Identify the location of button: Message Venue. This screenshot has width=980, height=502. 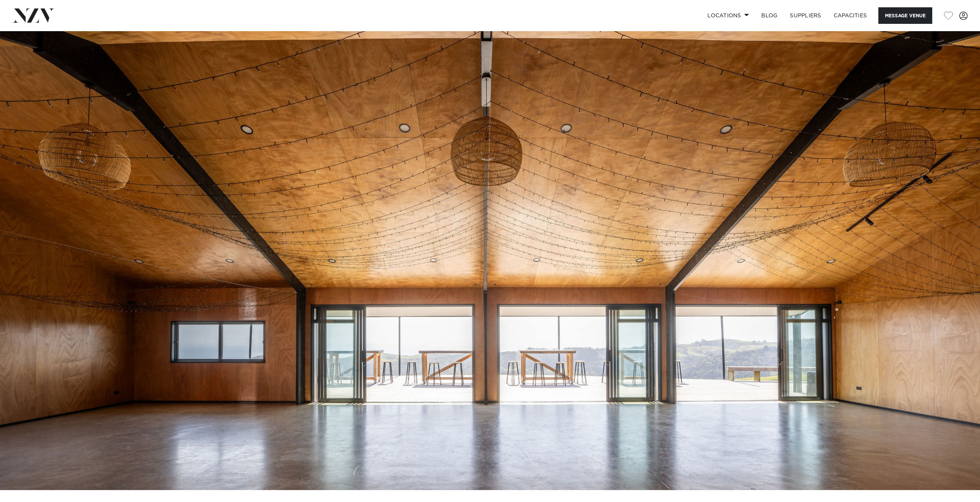
(905, 15).